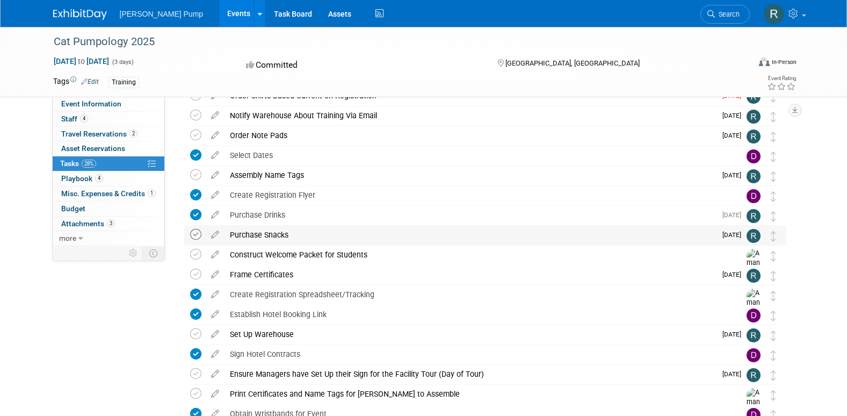  Describe the element at coordinates (470, 374) in the screenshot. I see `div: Ensure Managers have Set Up their Sign for the Facility Tour (Day of Tour)` at that location.